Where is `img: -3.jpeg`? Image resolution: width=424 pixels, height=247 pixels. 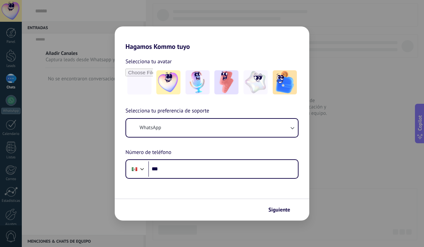
img: -3.jpeg is located at coordinates (226, 82).